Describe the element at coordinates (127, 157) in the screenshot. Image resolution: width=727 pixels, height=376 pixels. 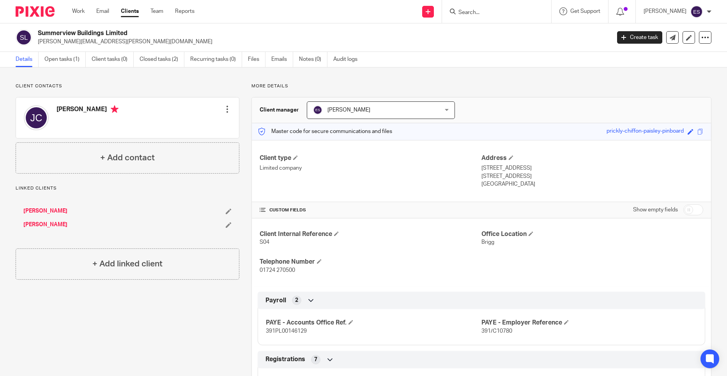
I see `h4: + Add contact` at that location.